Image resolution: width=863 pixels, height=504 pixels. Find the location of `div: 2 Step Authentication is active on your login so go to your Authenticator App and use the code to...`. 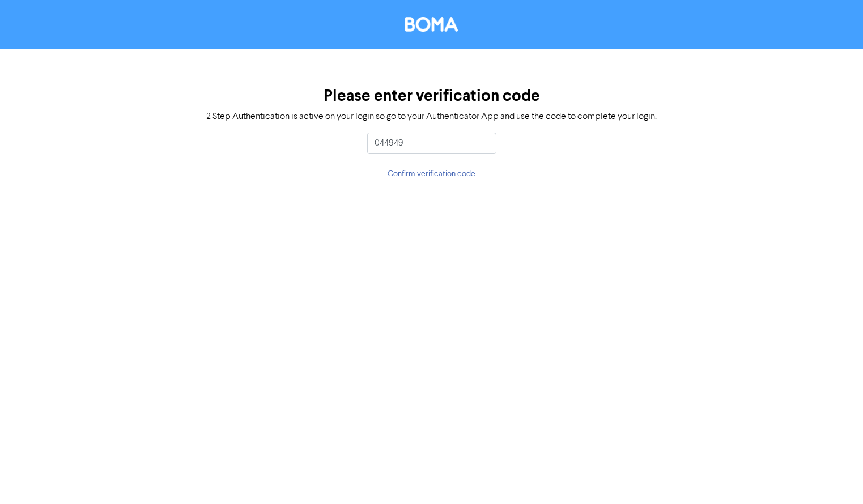

div: 2 Step Authentication is active on your login so go to your Authenticator App and use the code to... is located at coordinates (432, 116).